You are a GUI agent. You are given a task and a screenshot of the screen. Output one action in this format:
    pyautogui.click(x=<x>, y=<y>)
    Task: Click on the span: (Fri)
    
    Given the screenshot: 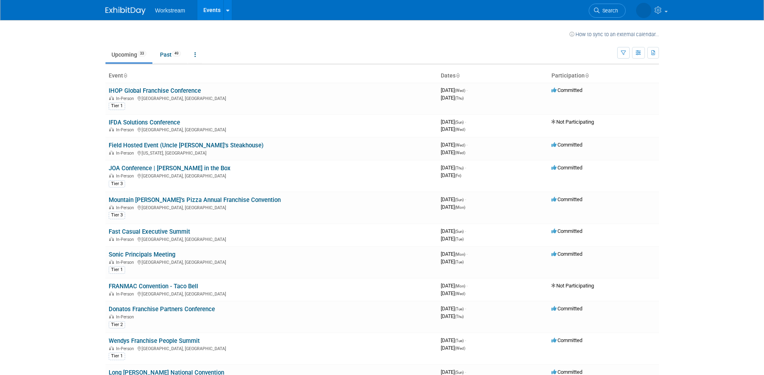 What is the action you would take?
    pyautogui.click(x=458, y=175)
    